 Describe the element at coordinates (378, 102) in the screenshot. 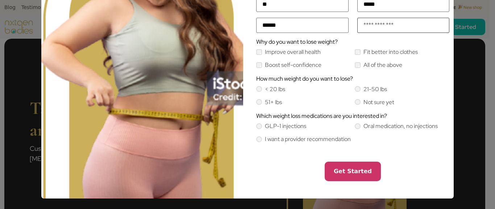

I see `label: Not sure yet` at that location.